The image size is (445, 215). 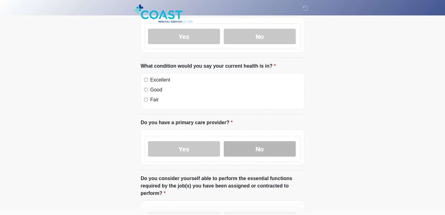 What do you see at coordinates (146, 80) in the screenshot?
I see `input: Excellent` at bounding box center [146, 80].